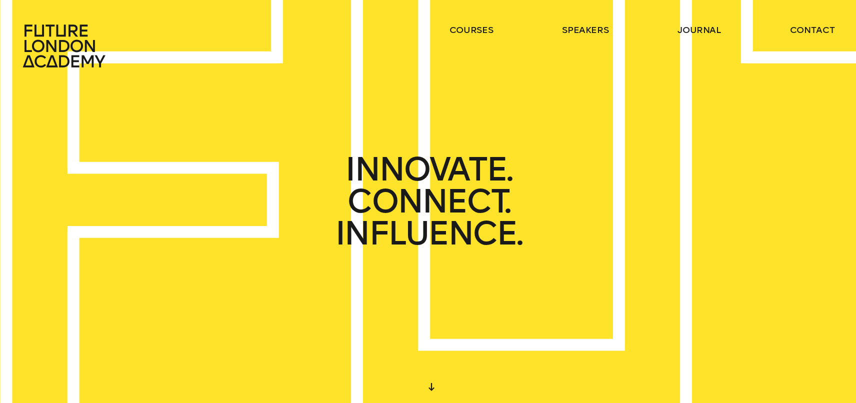  What do you see at coordinates (427, 201) in the screenshot?
I see `span: CONNECT.` at bounding box center [427, 201].